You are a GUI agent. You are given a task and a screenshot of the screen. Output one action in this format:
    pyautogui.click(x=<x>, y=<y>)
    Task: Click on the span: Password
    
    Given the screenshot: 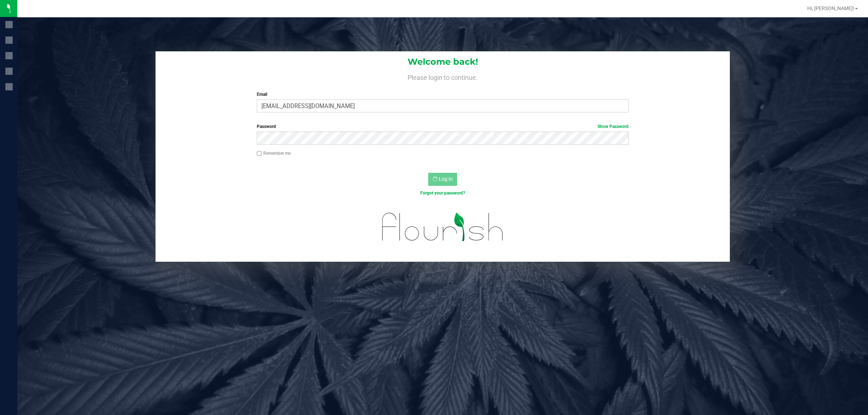 What is the action you would take?
    pyautogui.click(x=266, y=127)
    